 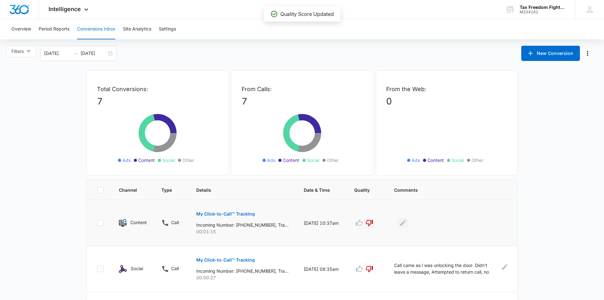 I want to click on input: End date, so click(x=94, y=53).